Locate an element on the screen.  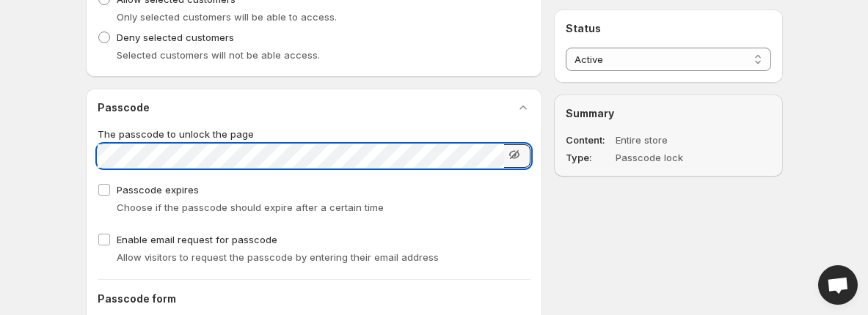
dt: Type : is located at coordinates (589, 158).